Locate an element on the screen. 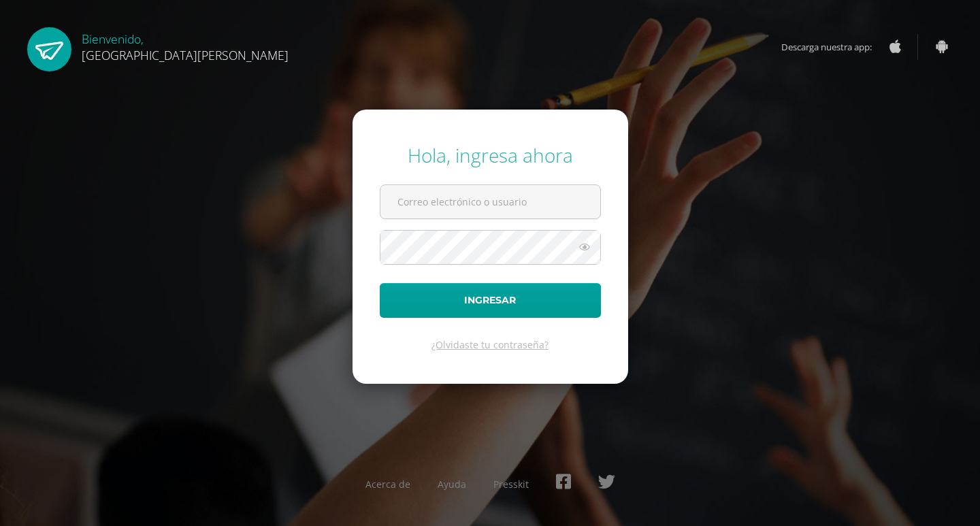 The image size is (980, 526). a: Ayuda is located at coordinates (452, 484).